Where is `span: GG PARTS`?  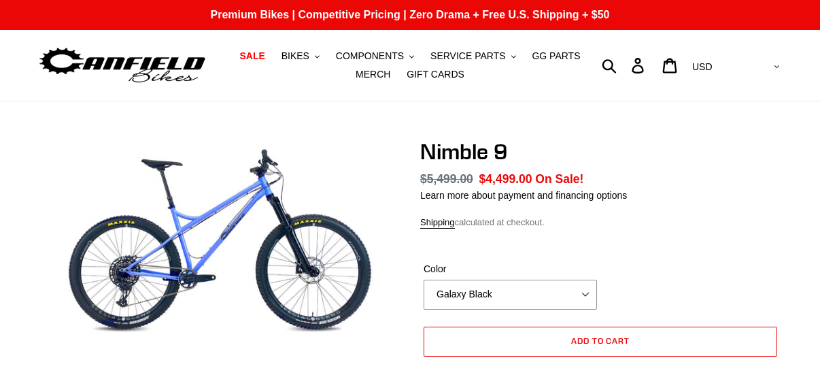 span: GG PARTS is located at coordinates (555, 56).